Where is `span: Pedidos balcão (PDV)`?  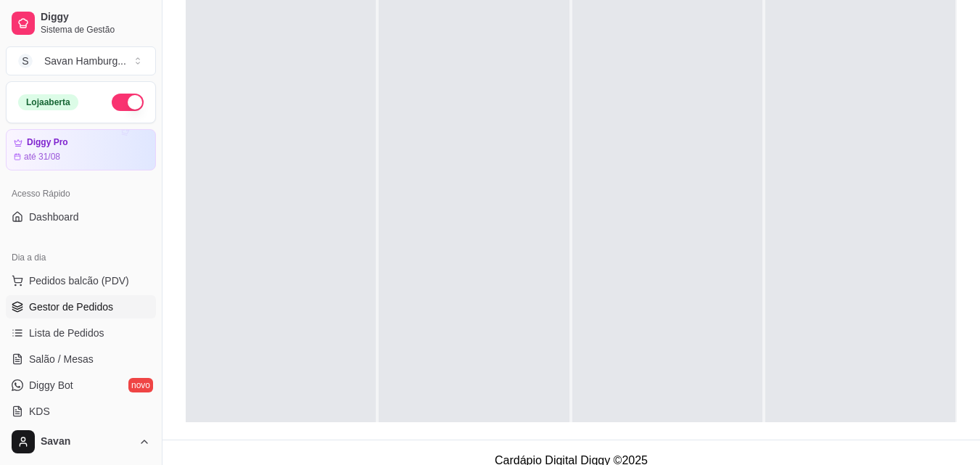 span: Pedidos balcão (PDV) is located at coordinates (79, 280).